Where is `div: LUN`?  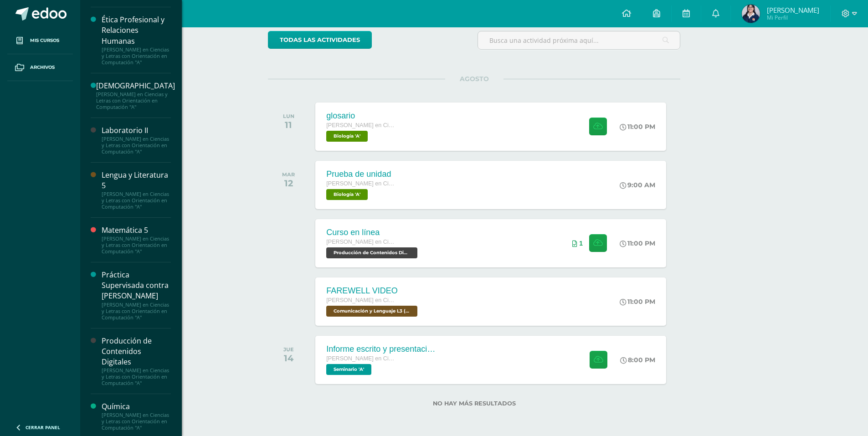
div: LUN is located at coordinates (289, 116).